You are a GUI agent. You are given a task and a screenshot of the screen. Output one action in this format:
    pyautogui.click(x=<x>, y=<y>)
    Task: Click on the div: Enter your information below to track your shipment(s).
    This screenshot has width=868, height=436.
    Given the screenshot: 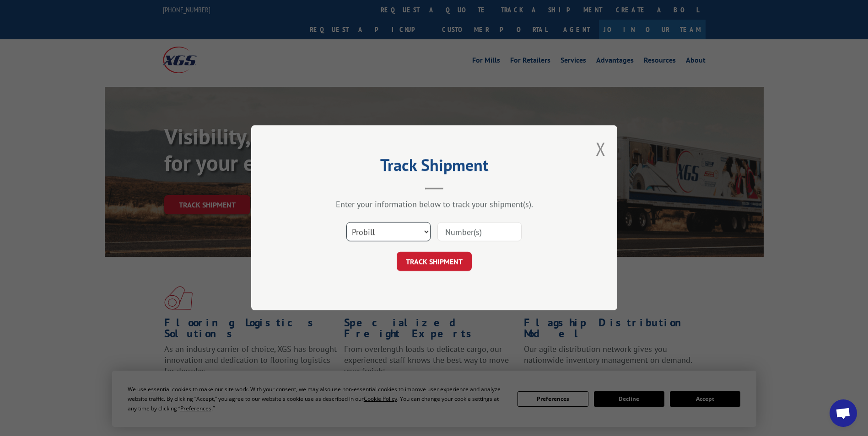 What is the action you would take?
    pyautogui.click(x=434, y=204)
    